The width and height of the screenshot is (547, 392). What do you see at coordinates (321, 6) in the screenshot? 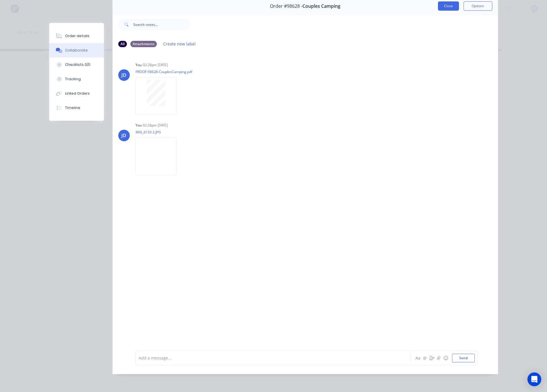
I see `span: Couples Camping` at bounding box center [321, 6].